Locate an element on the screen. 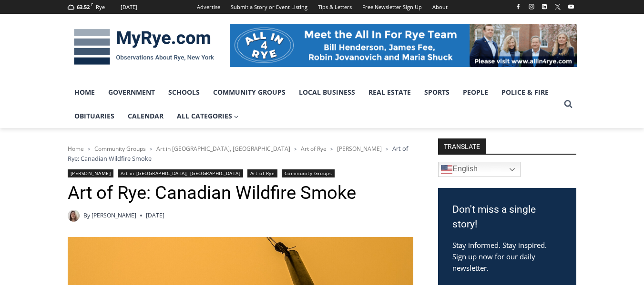  a: Government is located at coordinates (131, 92).